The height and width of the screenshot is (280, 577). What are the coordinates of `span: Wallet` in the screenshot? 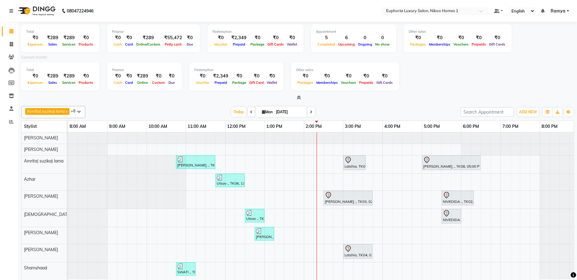 It's located at (272, 83).